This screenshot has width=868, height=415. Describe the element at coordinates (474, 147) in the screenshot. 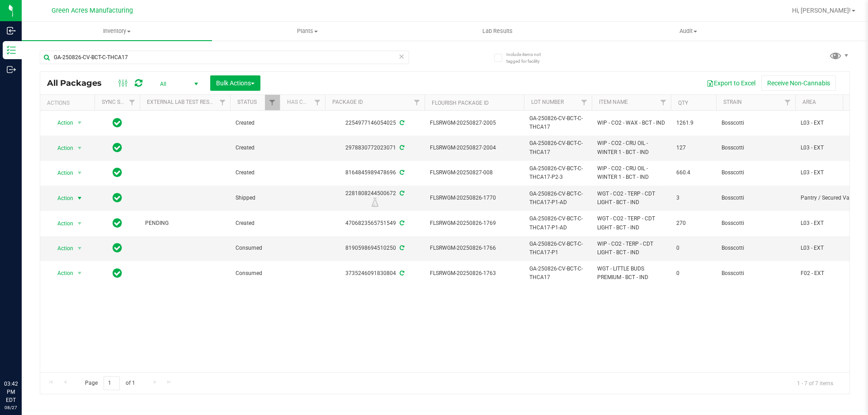

I see `span: FLSRWGM-20250827-2004` at that location.